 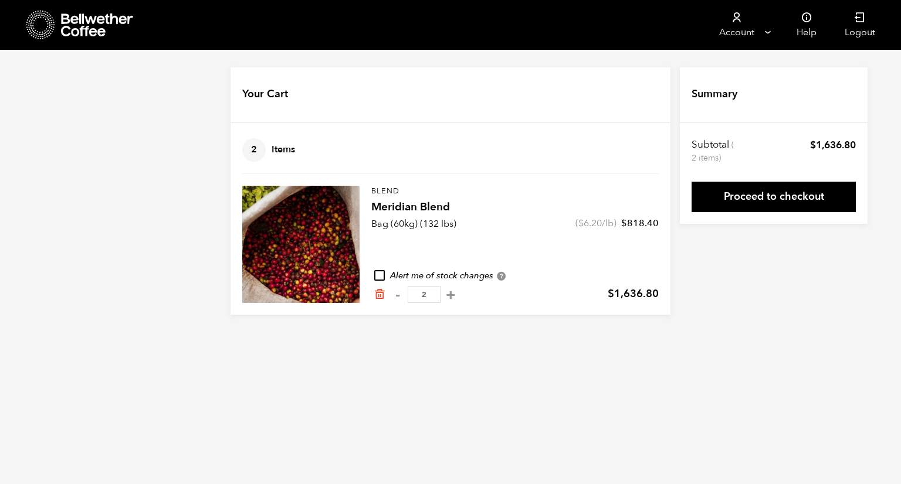 I want to click on h4: Your Cart, so click(x=265, y=94).